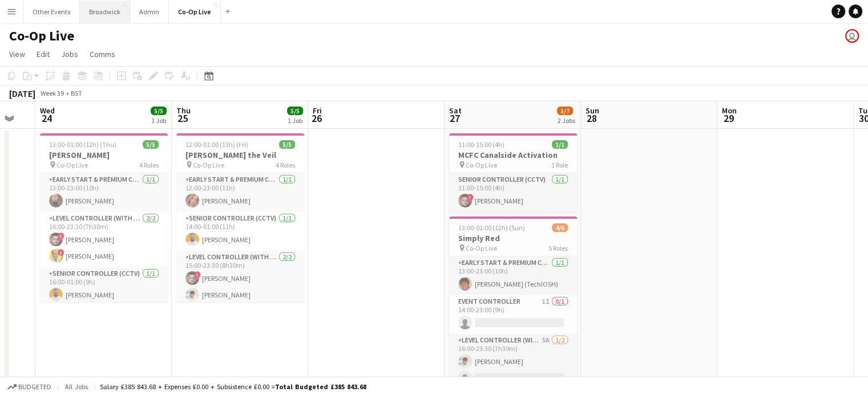 This screenshot has height=396, width=868. Describe the element at coordinates (317, 111) in the screenshot. I see `span: Fri` at that location.